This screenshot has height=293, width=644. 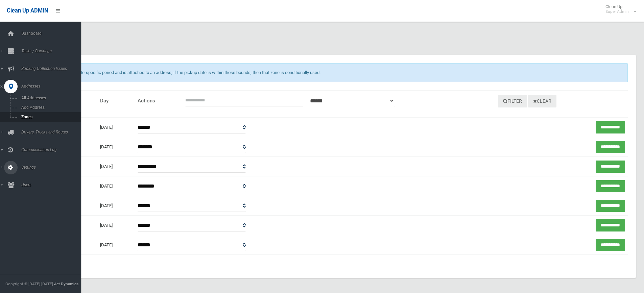 What do you see at coordinates (53, 167) in the screenshot?
I see `span: Settings` at bounding box center [53, 167].